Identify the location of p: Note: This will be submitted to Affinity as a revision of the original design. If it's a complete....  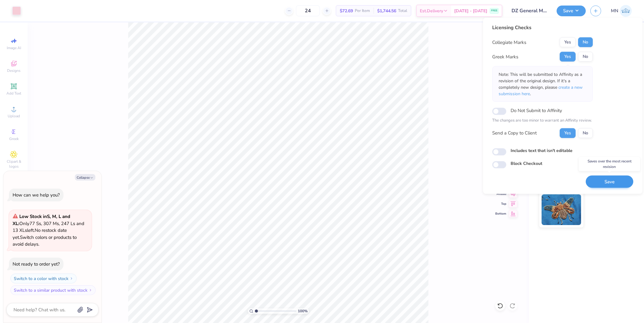
(543, 84).